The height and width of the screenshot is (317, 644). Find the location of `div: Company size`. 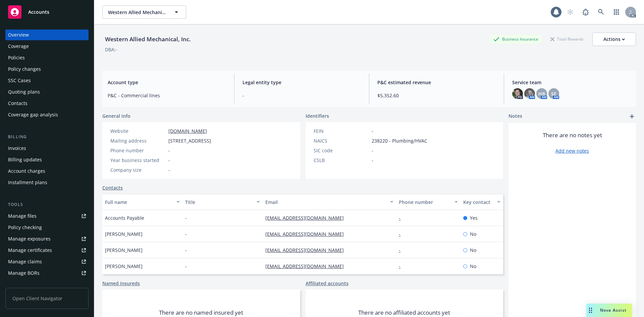

div: Company size is located at coordinates (138, 169).